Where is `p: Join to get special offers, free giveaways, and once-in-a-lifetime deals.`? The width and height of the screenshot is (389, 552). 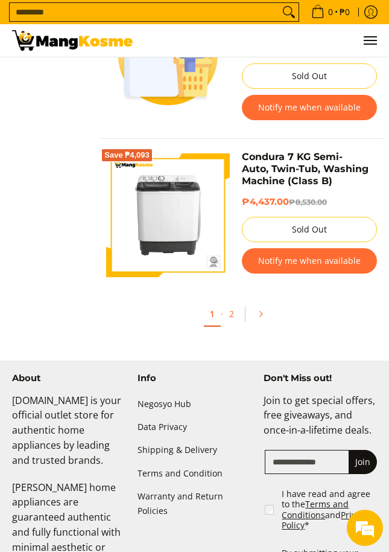 p: Join to get special offers, free giveaways, and once-in-a-lifetime deals. is located at coordinates (321, 421).